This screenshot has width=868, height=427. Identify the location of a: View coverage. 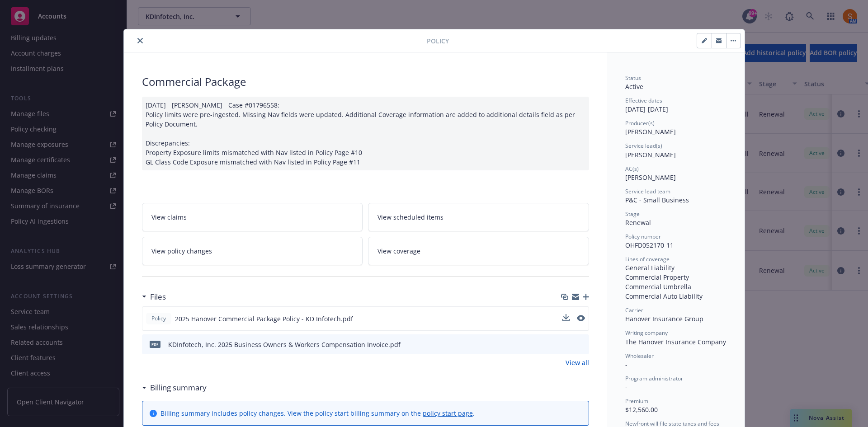
(478, 251).